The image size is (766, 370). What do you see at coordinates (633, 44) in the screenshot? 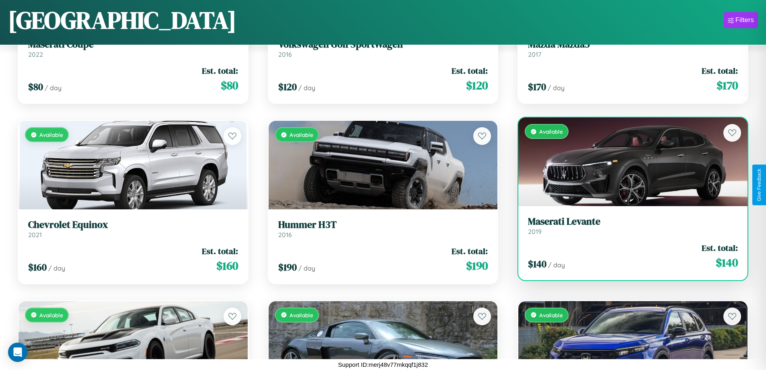
I see `h3: Mazda Mazda5` at bounding box center [633, 44].